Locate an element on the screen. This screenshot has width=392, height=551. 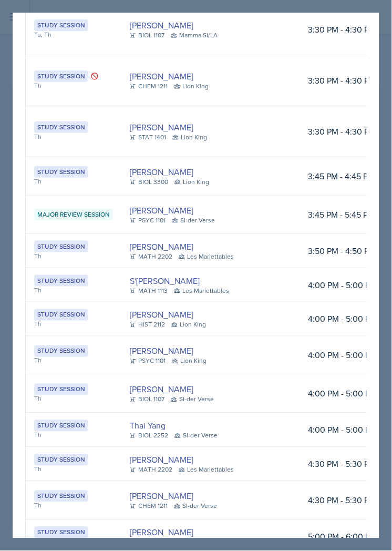
div: Mamma SI/LA is located at coordinates (194, 35).